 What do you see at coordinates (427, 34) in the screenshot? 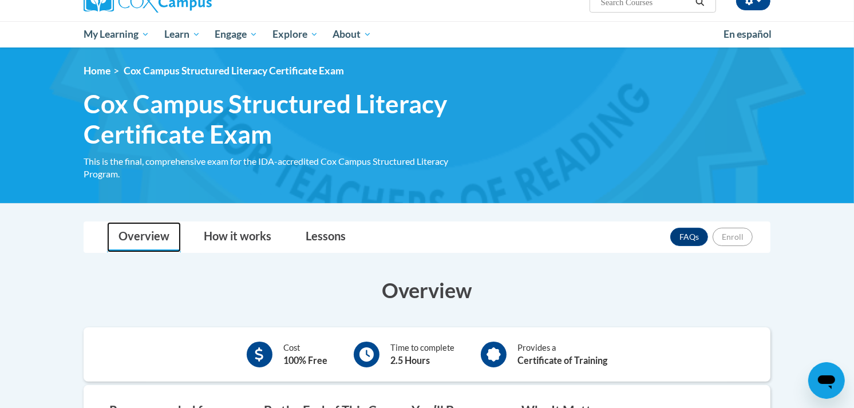
I see `div: Main menu` at bounding box center [427, 34].